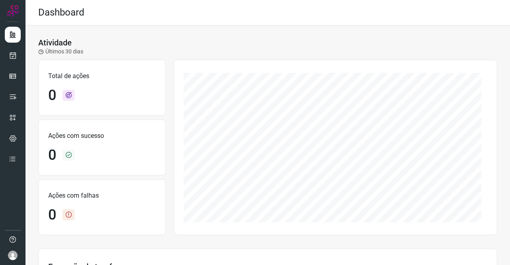 The width and height of the screenshot is (510, 265). Describe the element at coordinates (61, 12) in the screenshot. I see `h2: Dashboard` at that location.